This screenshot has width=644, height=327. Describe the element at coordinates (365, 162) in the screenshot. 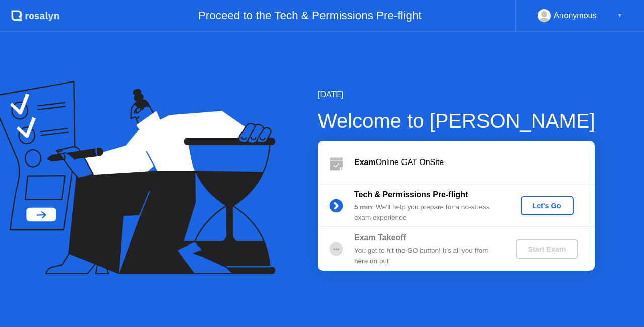

I see `b: Exam` at that location.